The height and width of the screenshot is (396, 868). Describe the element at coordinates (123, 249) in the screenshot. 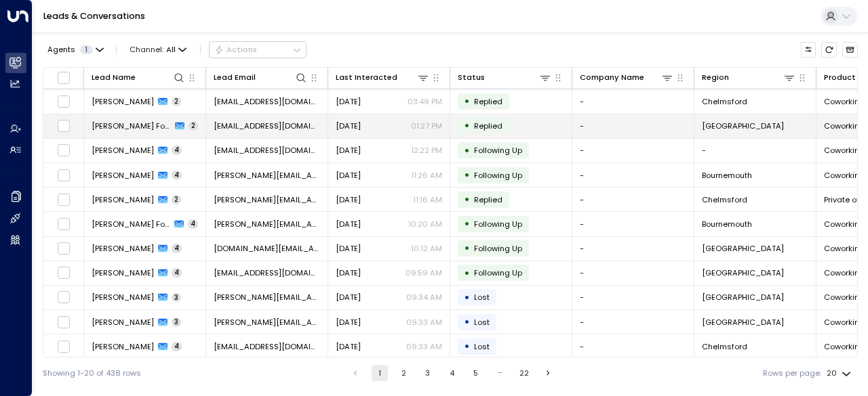

I see `span: Nathalie Cullen` at that location.